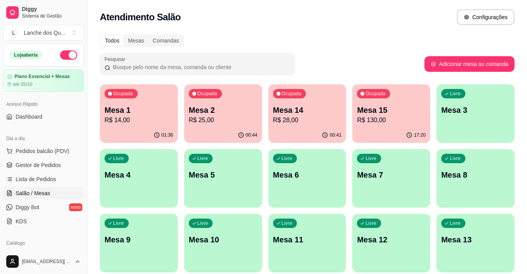  I want to click on p: Mesa 14, so click(308, 110).